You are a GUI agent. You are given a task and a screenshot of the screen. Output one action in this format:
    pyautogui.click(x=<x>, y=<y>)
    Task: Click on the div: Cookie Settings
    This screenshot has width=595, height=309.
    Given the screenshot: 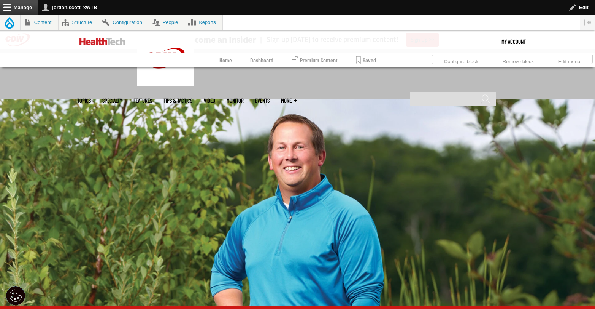 What is the action you would take?
    pyautogui.click(x=16, y=295)
    